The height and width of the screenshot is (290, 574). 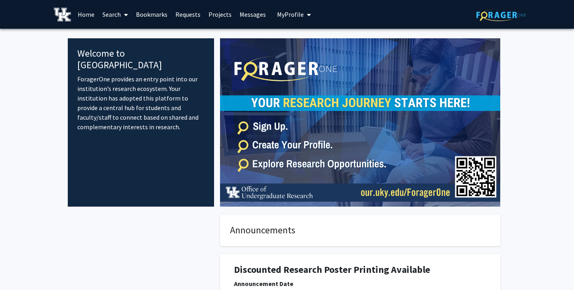 What do you see at coordinates (188, 14) in the screenshot?
I see `a: Requests` at bounding box center [188, 14].